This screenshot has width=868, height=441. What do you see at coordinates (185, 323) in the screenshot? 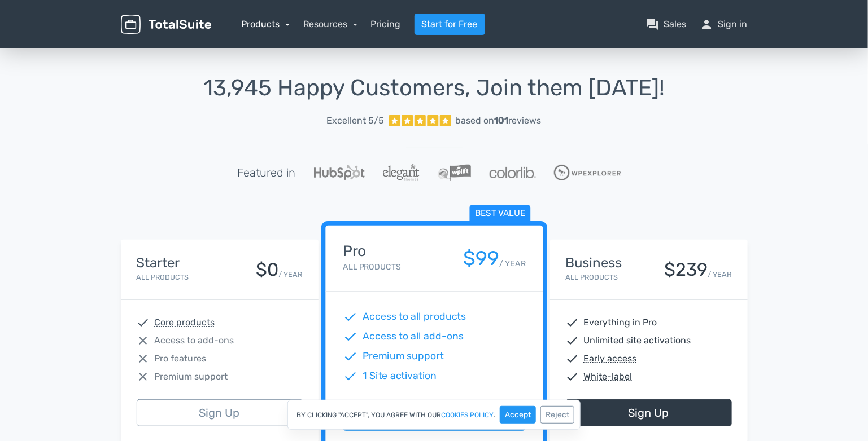
I see `abbr: Core products` at bounding box center [185, 323].